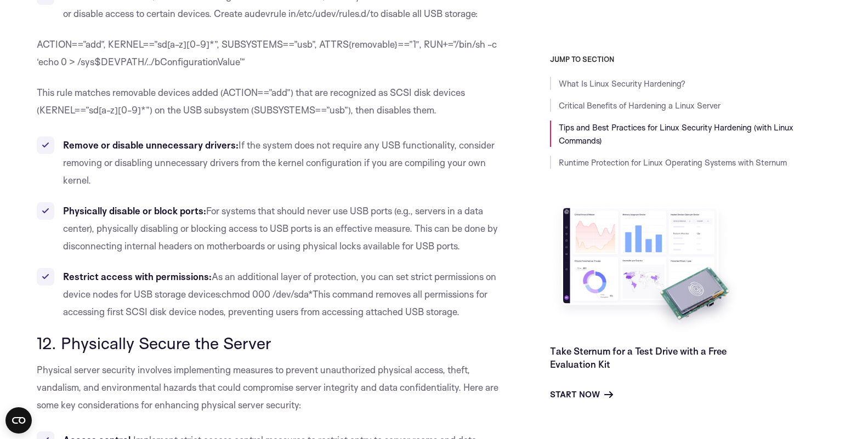  What do you see at coordinates (283, 13) in the screenshot?
I see `span: rule in` at bounding box center [283, 13].